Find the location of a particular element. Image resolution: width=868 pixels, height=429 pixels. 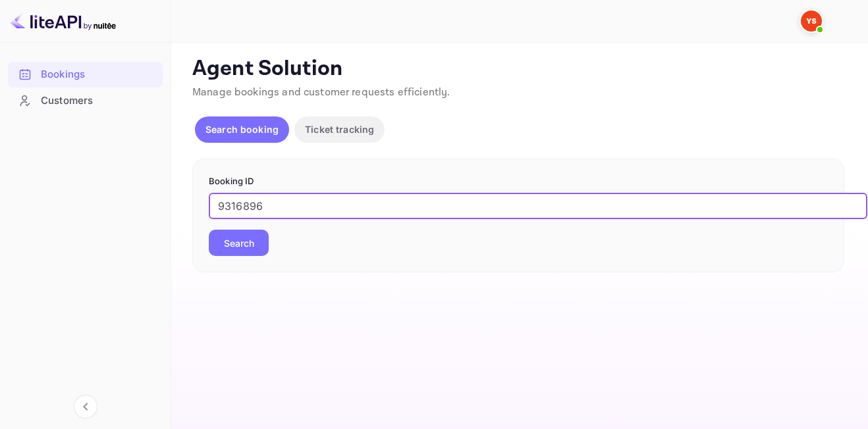

p: Booking ID is located at coordinates (519, 181).